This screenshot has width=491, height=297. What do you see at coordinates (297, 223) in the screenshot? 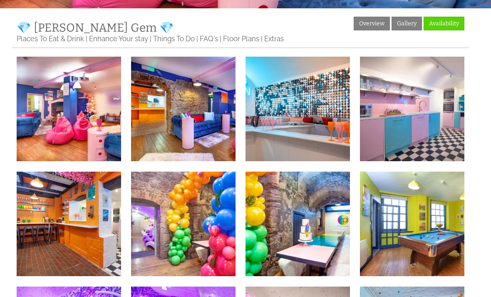
I see `img: Dining table` at bounding box center [297, 223].